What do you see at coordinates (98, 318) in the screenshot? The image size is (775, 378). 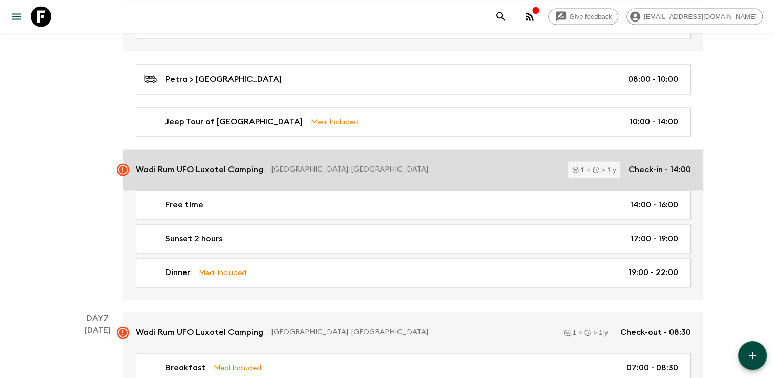 I see `p: Day 7` at bounding box center [98, 318].